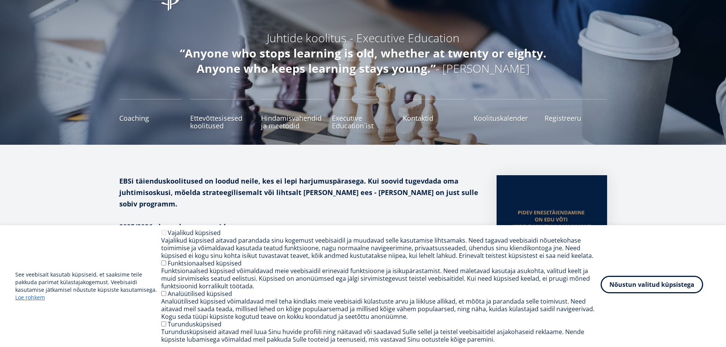 The height and width of the screenshot is (347, 726). What do you see at coordinates (434, 114) in the screenshot?
I see `a: Kontaktid` at bounding box center [434, 114].